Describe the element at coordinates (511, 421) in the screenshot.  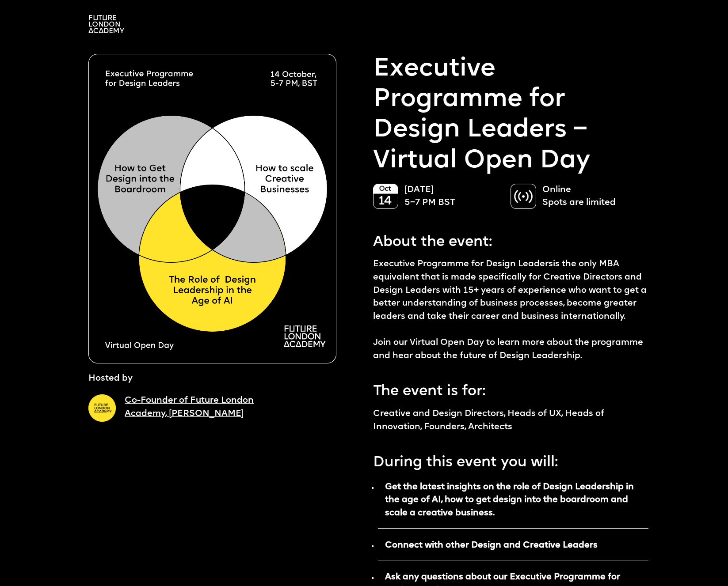
I see `p: Creative and Design Directors, Heads of UX, Heads of Innovation, Founders, Architects` at that location.